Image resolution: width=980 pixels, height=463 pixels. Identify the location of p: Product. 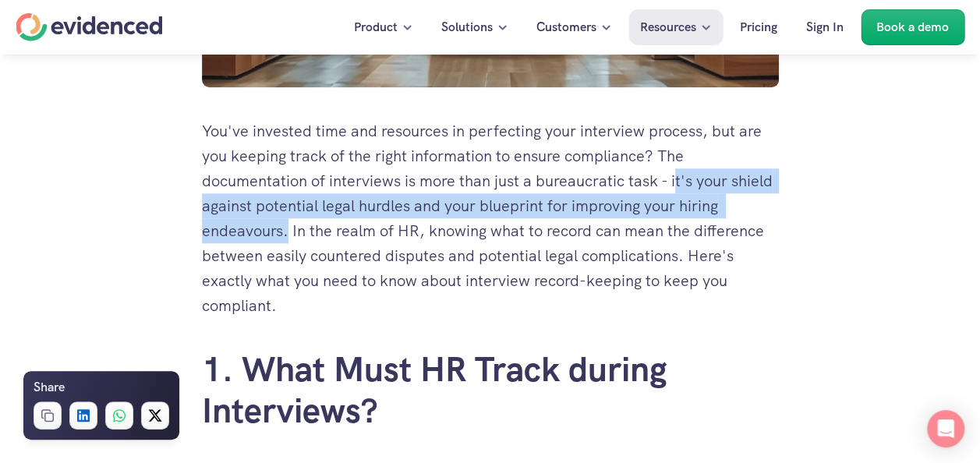
(376, 27).